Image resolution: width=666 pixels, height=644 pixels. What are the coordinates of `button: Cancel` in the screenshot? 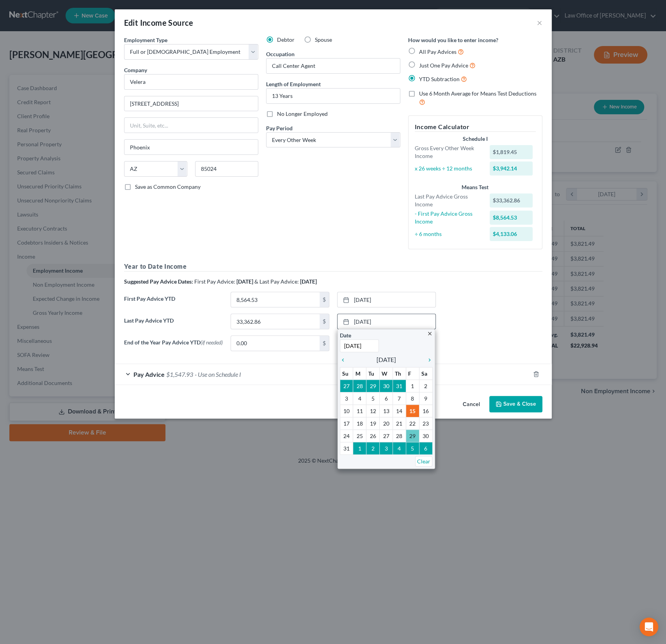 It's located at (471, 404).